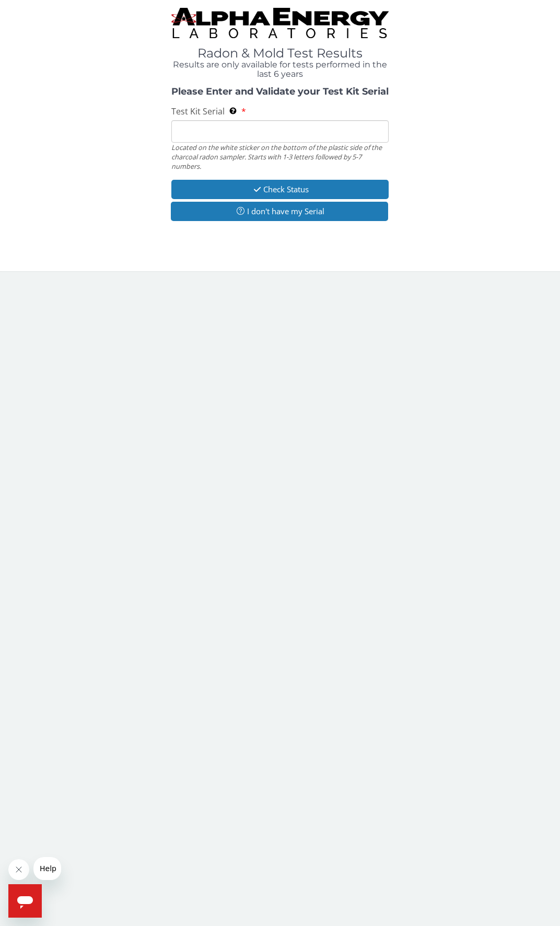 The image size is (560, 926). Describe the element at coordinates (280, 54) in the screenshot. I see `h1: Radon & Mold Test Results` at that location.